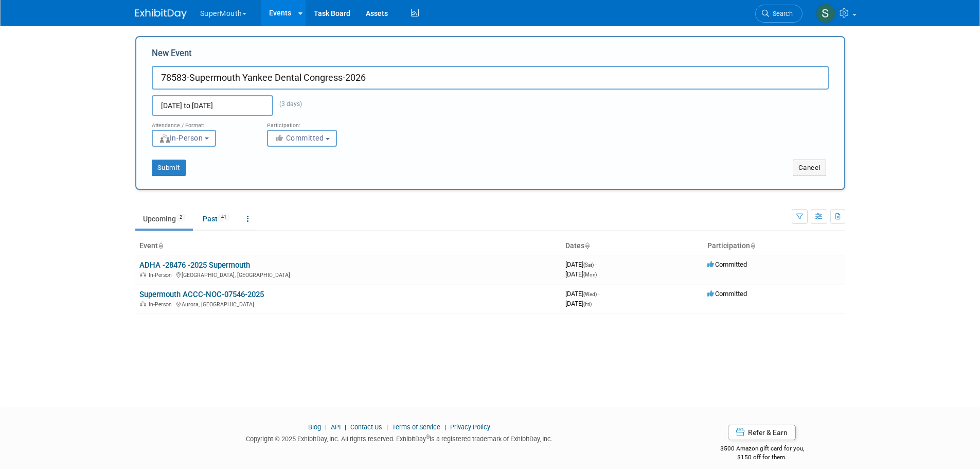  I want to click on span: Search, so click(780, 13).